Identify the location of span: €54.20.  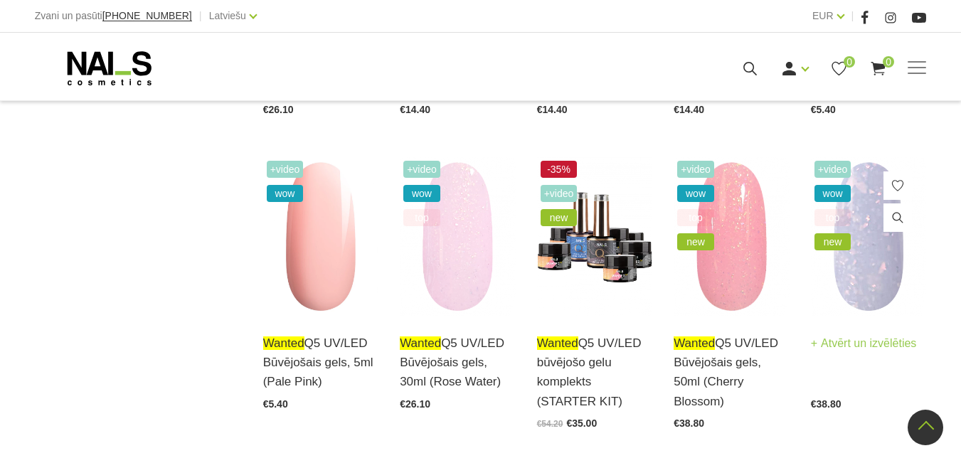
(550, 424).